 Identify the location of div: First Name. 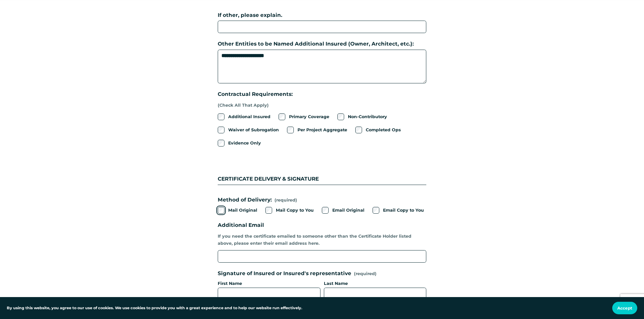
(269, 284).